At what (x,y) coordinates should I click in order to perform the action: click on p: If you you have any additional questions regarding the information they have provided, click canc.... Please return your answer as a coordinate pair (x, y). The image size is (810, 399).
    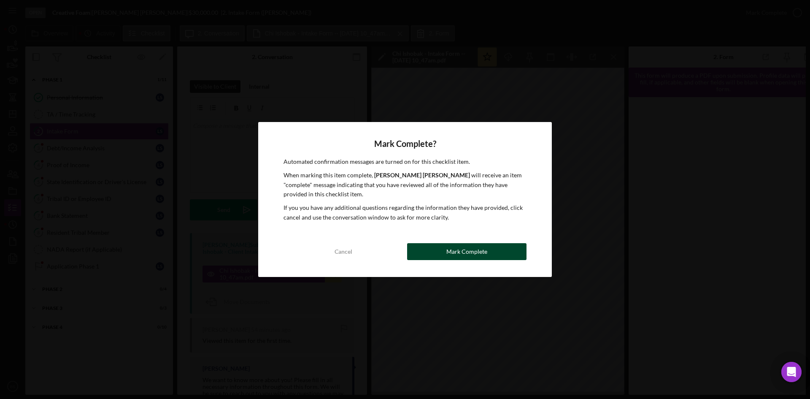
    Looking at the image, I should click on (405, 212).